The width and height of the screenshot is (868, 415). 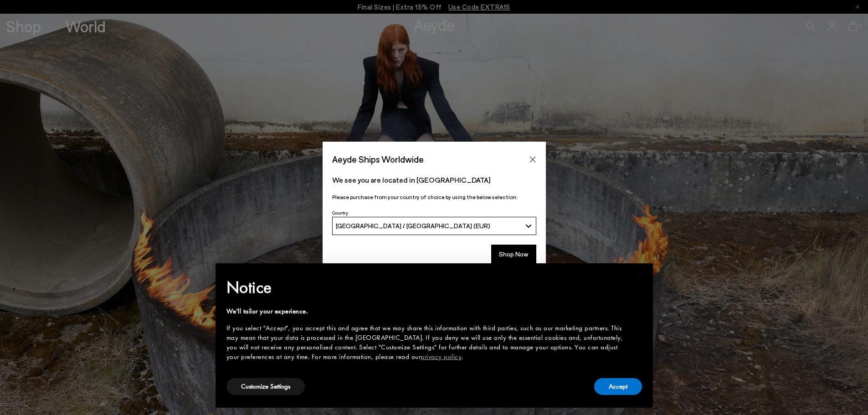 I want to click on button: Shop Now, so click(x=513, y=254).